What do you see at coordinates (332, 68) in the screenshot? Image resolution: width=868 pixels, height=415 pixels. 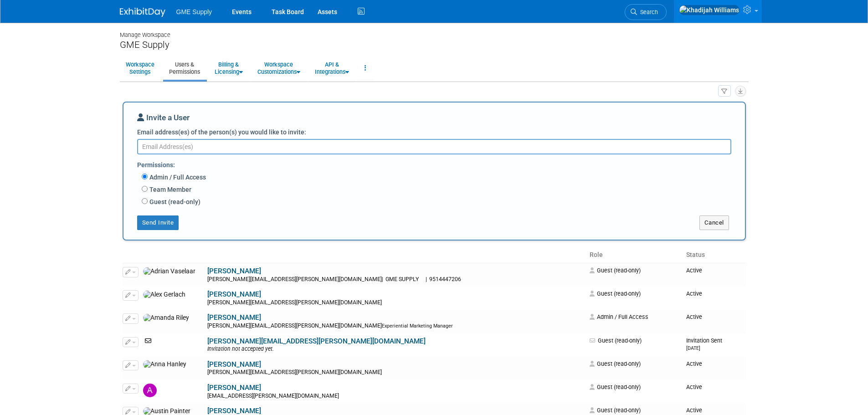 I see `a: API &Integrations` at bounding box center [332, 68].